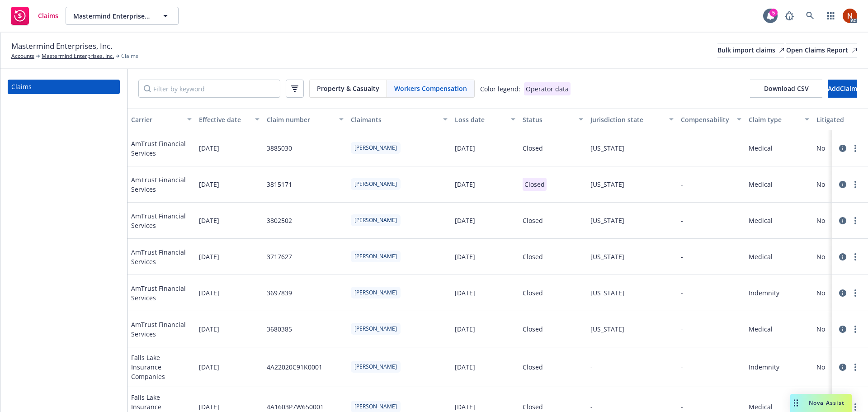 This screenshot has height=412, width=868. I want to click on a: Report a Bug, so click(789, 16).